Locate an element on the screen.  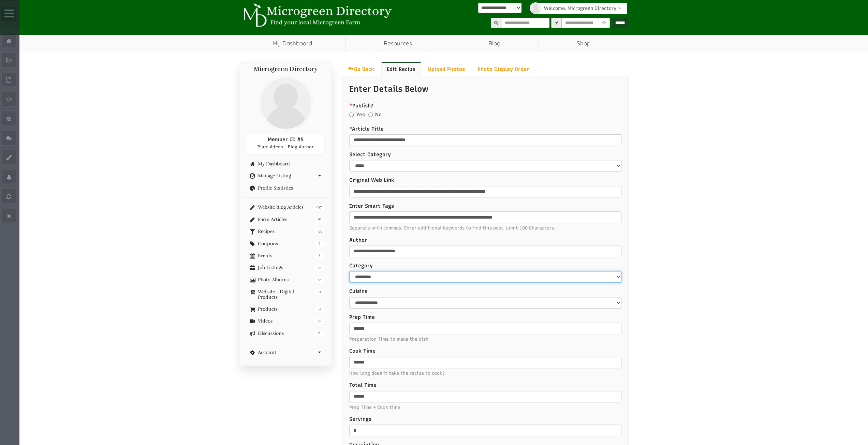
a: 197 Website Blog Articles is located at coordinates (286, 207).